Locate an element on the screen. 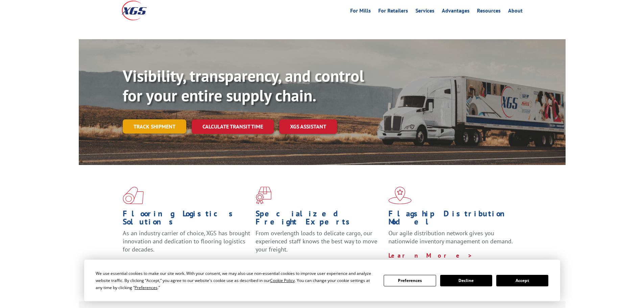  h1: Specialized Freight Experts is located at coordinates (320, 219).